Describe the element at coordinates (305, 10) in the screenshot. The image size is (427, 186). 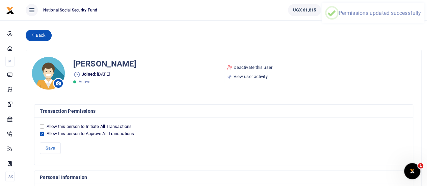
I see `li: Wallet ballance` at that location.